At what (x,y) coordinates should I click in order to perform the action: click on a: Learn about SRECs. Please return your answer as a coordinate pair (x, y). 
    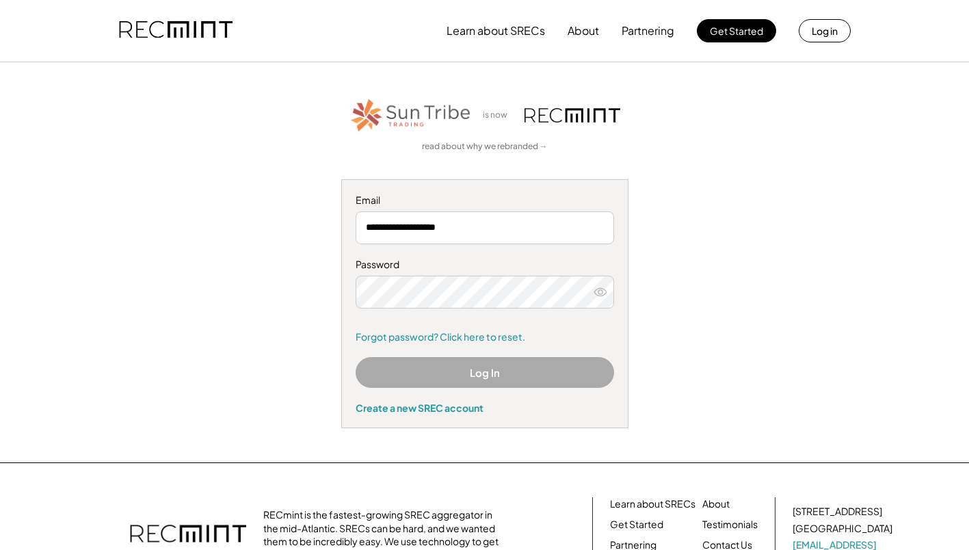
    Looking at the image, I should click on (653, 504).